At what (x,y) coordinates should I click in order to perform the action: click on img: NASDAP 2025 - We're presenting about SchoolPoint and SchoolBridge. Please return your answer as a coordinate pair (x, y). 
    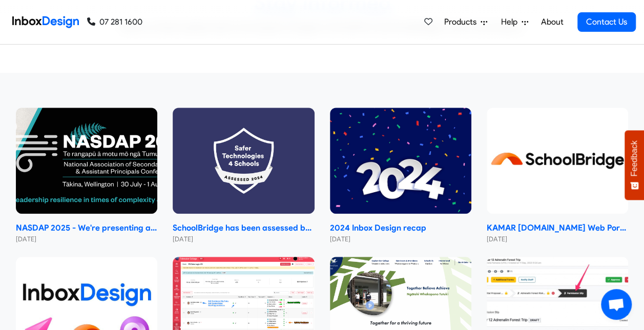
    Looking at the image, I should click on (86, 160).